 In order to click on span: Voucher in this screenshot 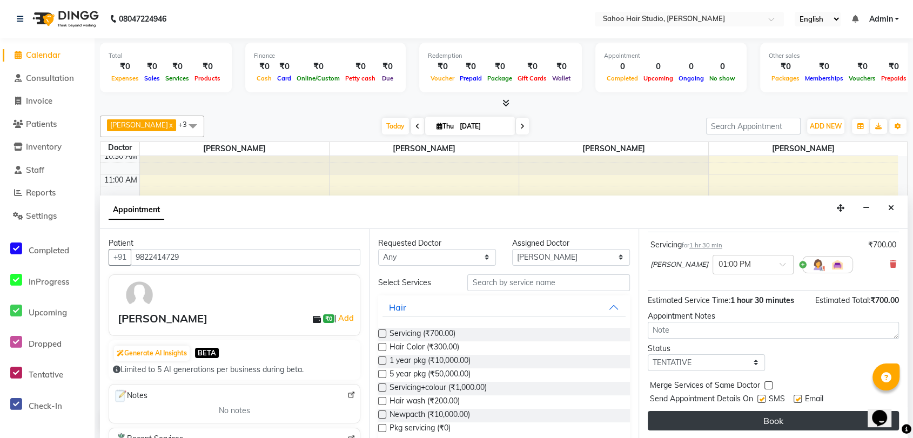, I will do `click(442, 78)`.